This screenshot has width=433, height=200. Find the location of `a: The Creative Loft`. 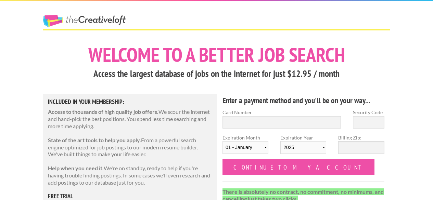

a: The Creative Loft is located at coordinates (84, 21).